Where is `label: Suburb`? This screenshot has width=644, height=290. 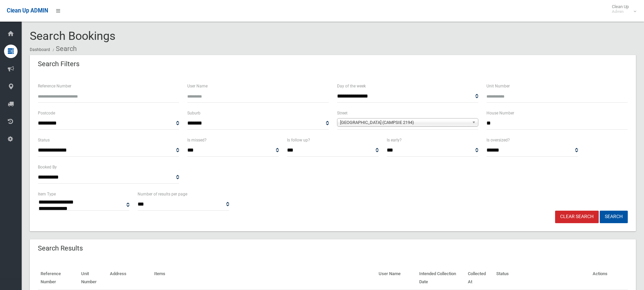 label: Suburb is located at coordinates (194, 113).